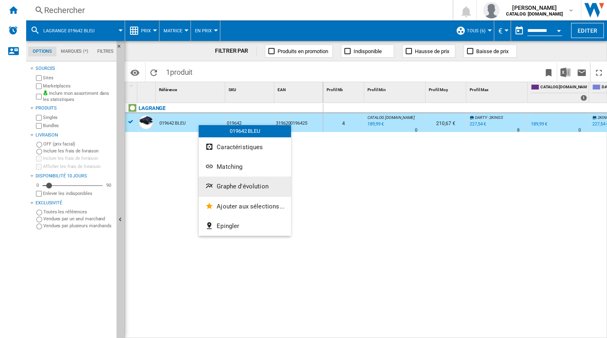  I want to click on span: Epingler, so click(228, 226).